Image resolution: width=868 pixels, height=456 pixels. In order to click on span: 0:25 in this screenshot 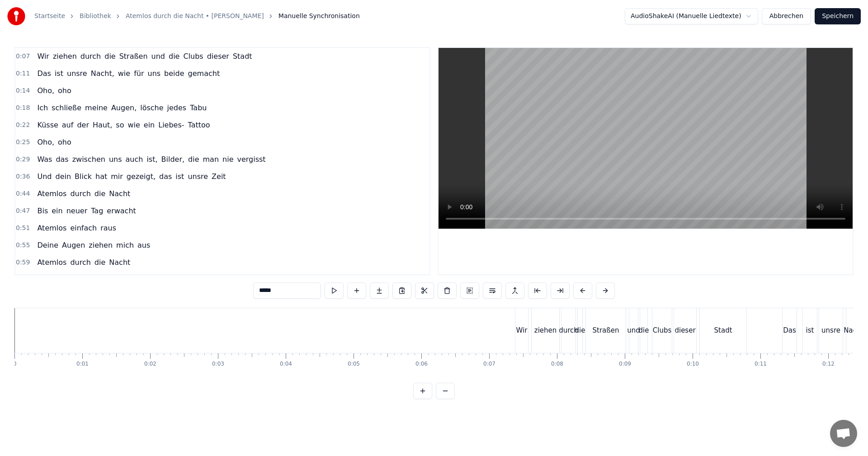, I will do `click(23, 142)`.